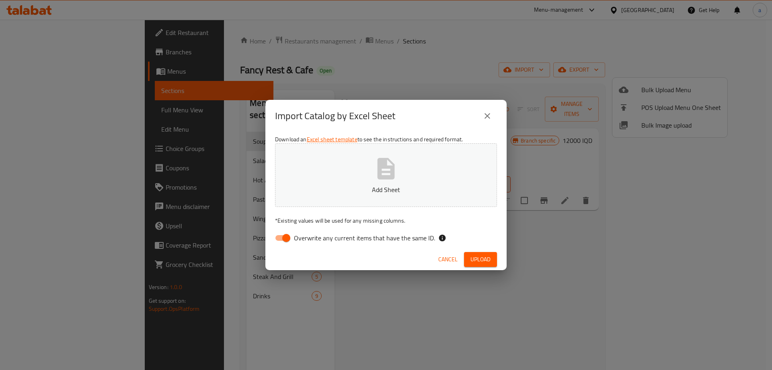  What do you see at coordinates (386, 175) in the screenshot?
I see `button: Add Sheet` at bounding box center [386, 175].